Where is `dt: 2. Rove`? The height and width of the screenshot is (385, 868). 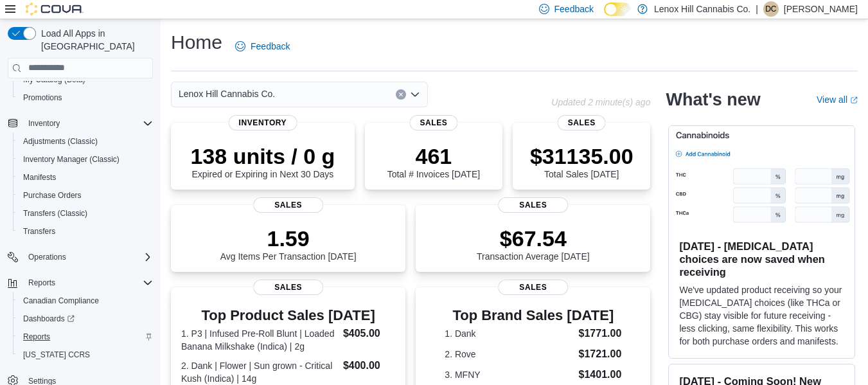
dt: 2. Rove is located at coordinates (509, 354).